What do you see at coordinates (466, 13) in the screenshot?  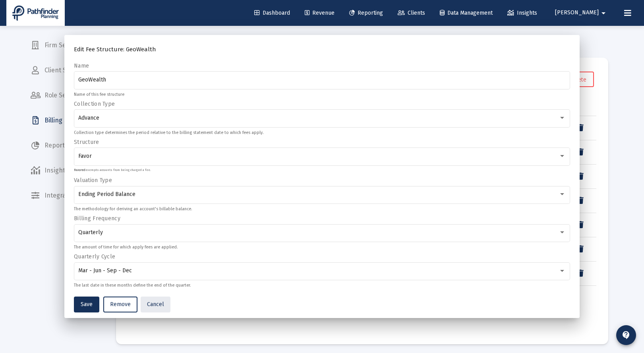 I see `span: Data Management` at bounding box center [466, 13].